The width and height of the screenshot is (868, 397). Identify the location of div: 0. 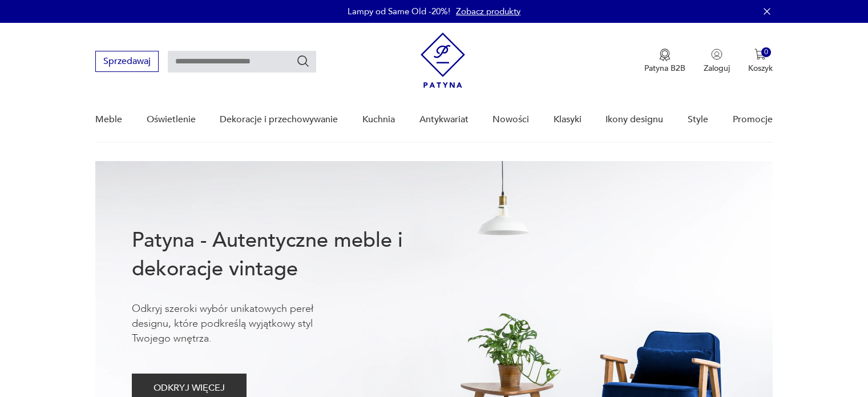
(766, 52).